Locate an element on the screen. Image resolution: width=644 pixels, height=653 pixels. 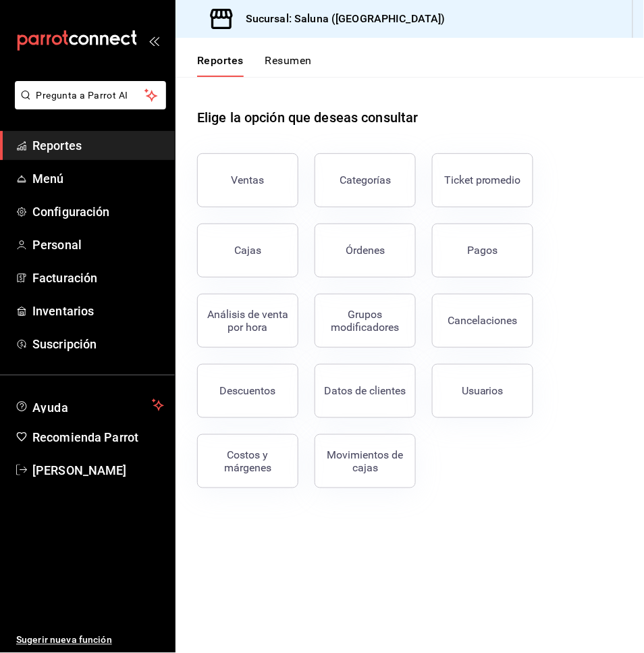
button: Movimientos de cajas is located at coordinates (365, 461).